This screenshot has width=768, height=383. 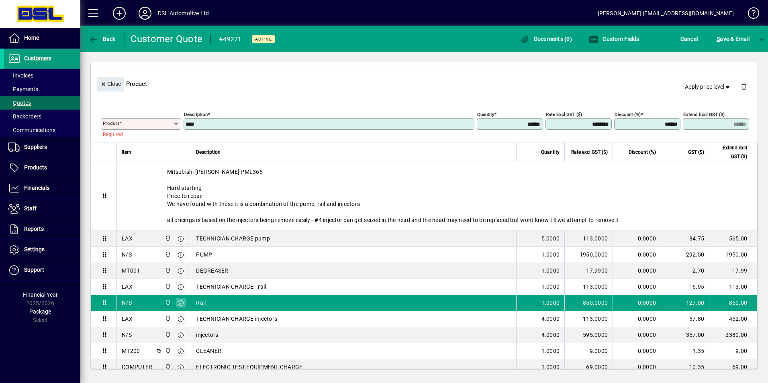 I want to click on span: GST ($), so click(x=696, y=152).